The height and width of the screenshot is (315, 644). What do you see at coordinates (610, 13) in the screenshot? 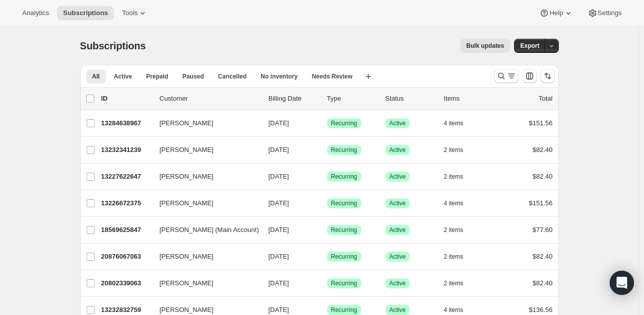
I see `span: Settings` at bounding box center [610, 13].